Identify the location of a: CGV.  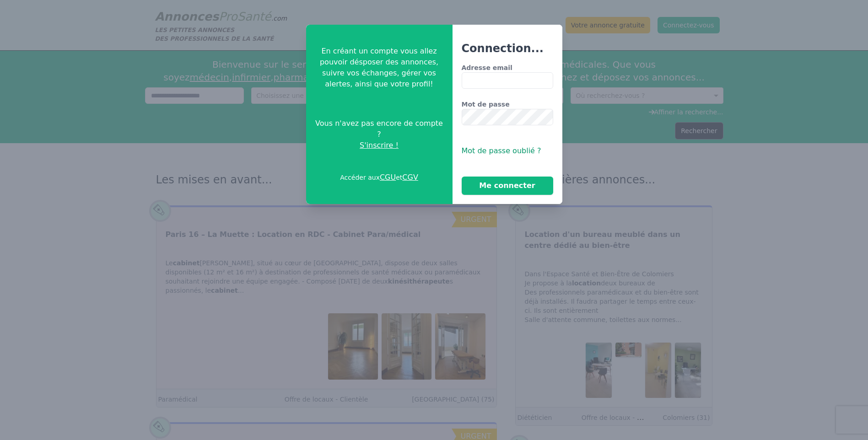
(409, 176).